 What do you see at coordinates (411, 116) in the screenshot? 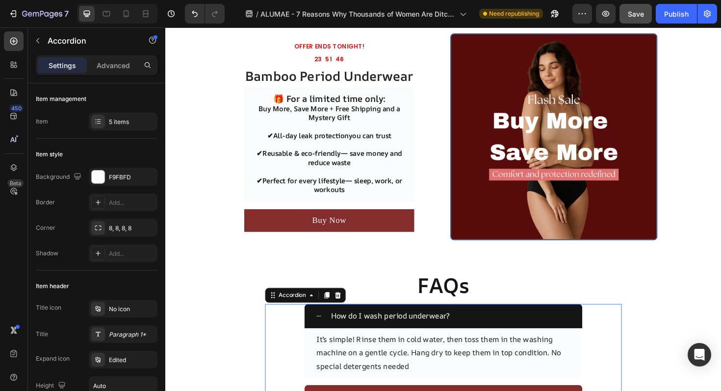
I see `img: Strong_elasticity_shape-retaining_2.png` at bounding box center [411, 116].